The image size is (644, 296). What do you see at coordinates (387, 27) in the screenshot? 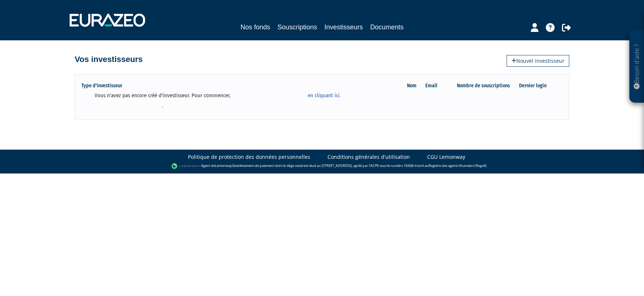
I see `a: Documents` at bounding box center [387, 27].